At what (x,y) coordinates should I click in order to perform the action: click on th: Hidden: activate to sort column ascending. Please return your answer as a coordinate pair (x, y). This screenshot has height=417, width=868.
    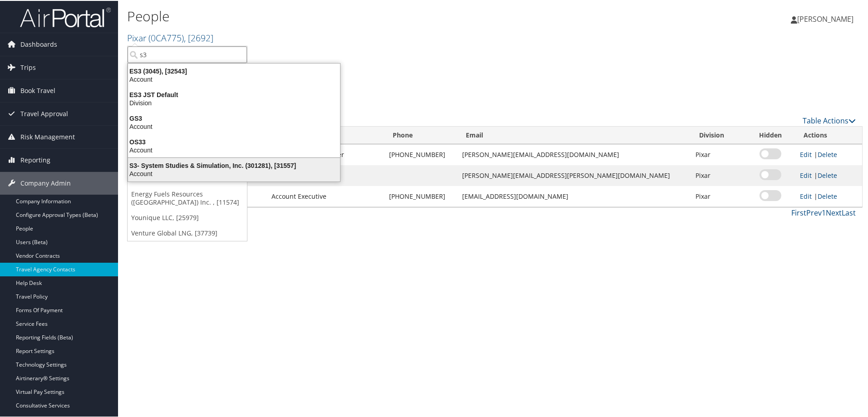
    Looking at the image, I should click on (771, 134).